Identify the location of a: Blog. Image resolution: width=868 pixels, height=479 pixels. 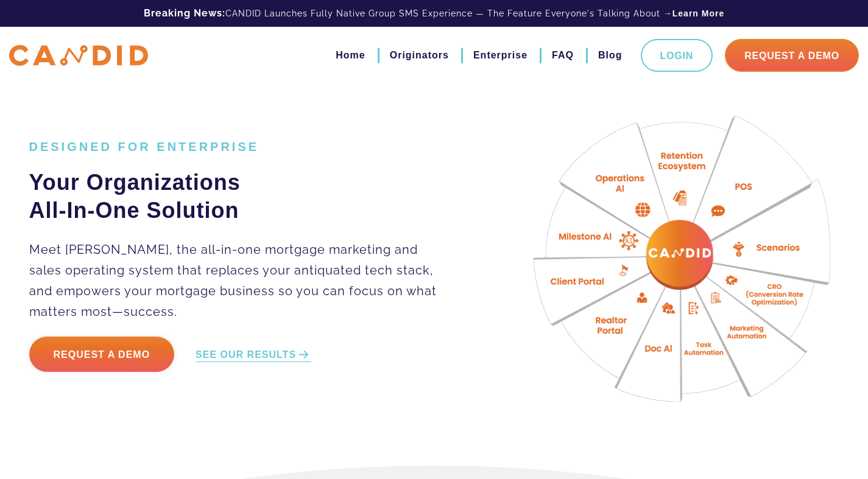
(611, 56).